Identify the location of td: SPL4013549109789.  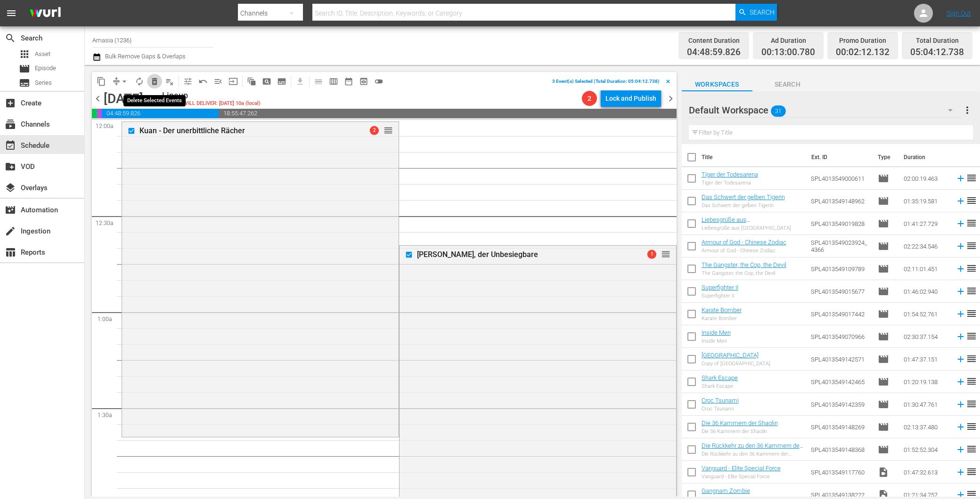
(841, 269).